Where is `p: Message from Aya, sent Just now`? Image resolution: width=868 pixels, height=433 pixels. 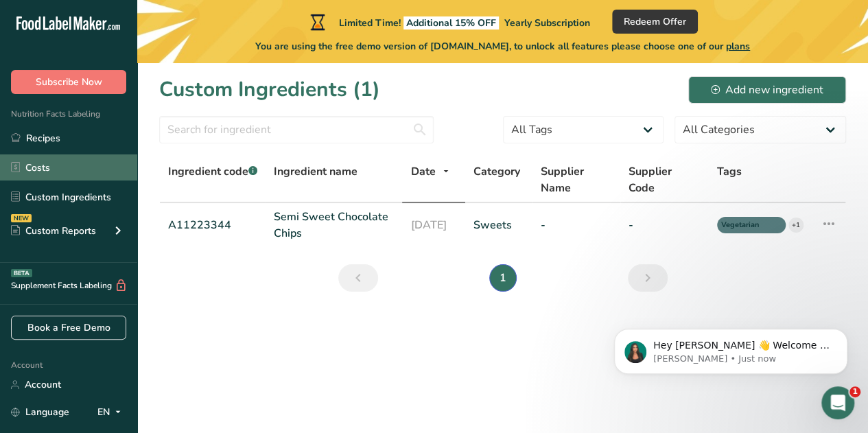
p: Message from Aya, sent Just now is located at coordinates (149, 59).